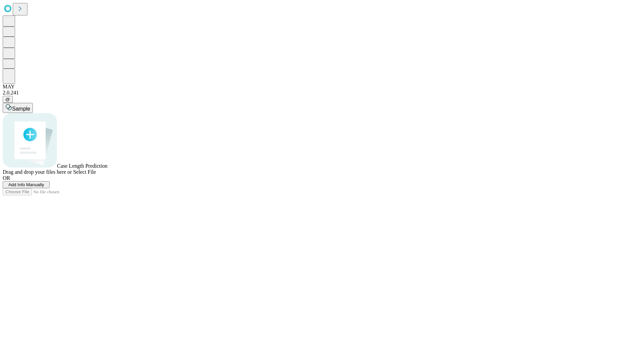 This screenshot has height=363, width=644. Describe the element at coordinates (322, 87) in the screenshot. I see `div: MAY` at that location.